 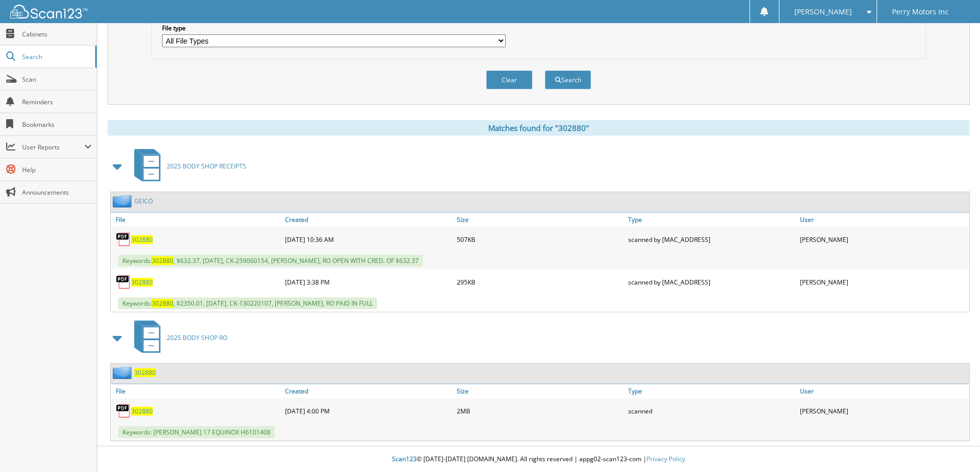 I want to click on button: Clear, so click(x=509, y=80).